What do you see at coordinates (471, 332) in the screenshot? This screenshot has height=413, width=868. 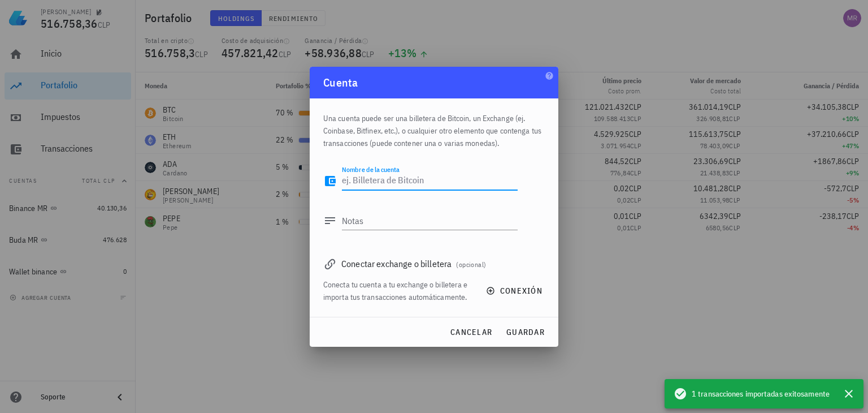 I see `button: cancelar` at bounding box center [471, 332].